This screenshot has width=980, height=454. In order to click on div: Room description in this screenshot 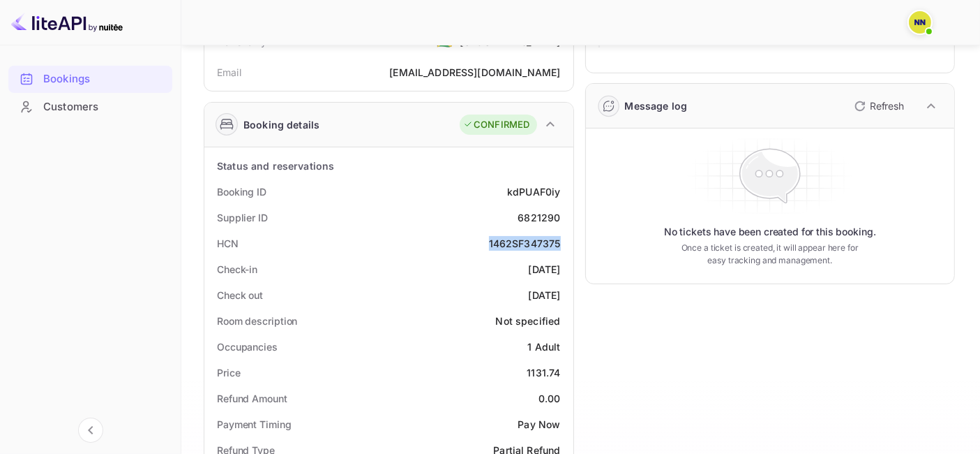, I will do `click(256, 321)`.